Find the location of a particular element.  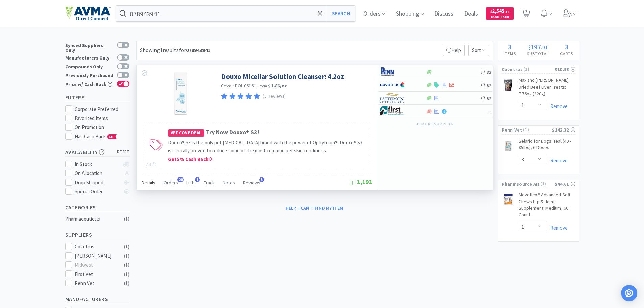

a: $2,545.58Cash Back is located at coordinates (500, 13).